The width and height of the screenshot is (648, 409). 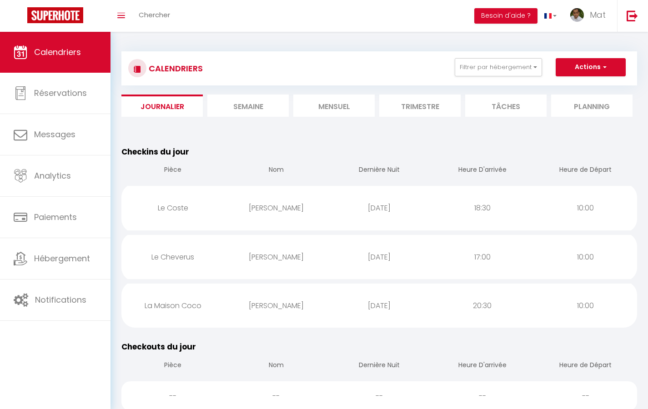 What do you see at coordinates (159, 347) in the screenshot?
I see `span: Checkouts du jour` at bounding box center [159, 347].